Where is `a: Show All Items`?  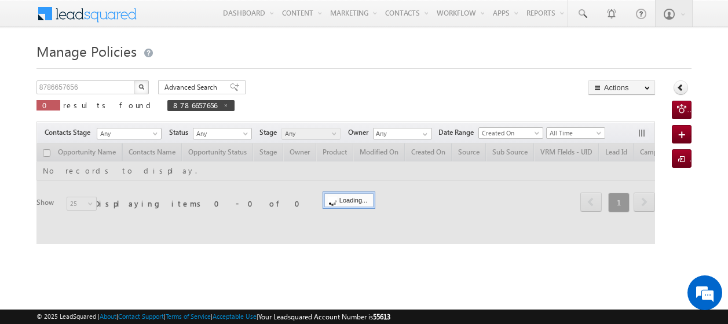
a: Show All Items is located at coordinates (423, 134).